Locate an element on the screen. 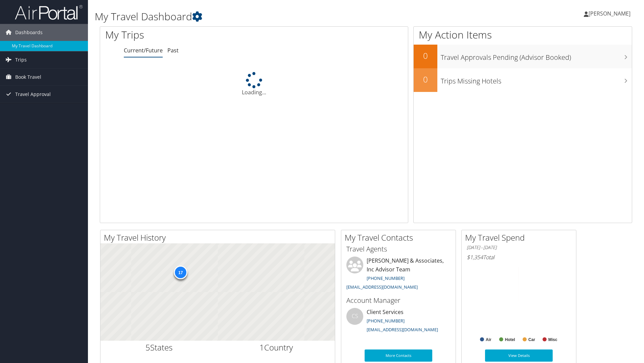  text: Car is located at coordinates (531, 340).